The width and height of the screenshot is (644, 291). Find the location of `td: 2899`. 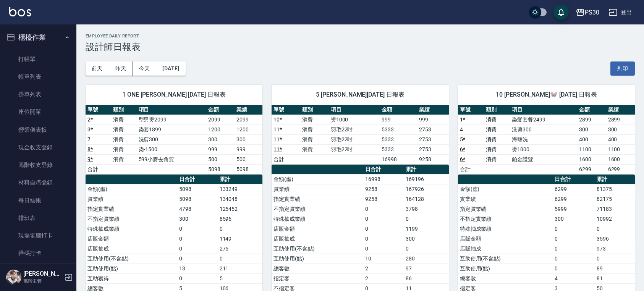

td: 2899 is located at coordinates (620, 119).